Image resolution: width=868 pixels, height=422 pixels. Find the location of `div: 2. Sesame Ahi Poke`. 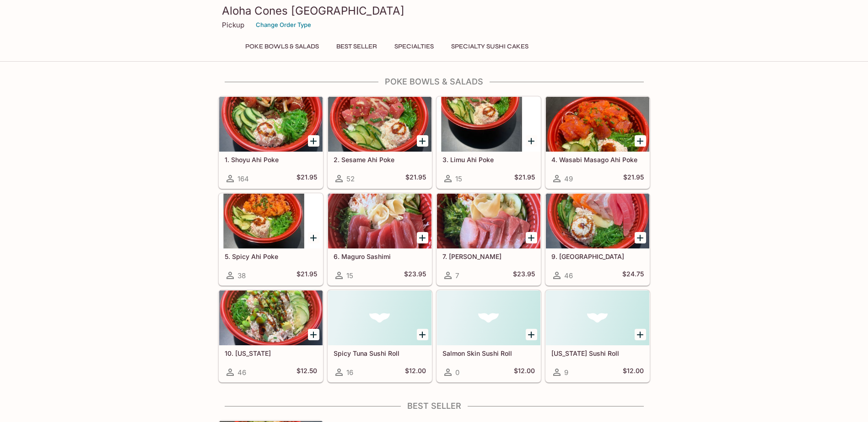

div: 2. Sesame Ahi Poke is located at coordinates (379, 124).